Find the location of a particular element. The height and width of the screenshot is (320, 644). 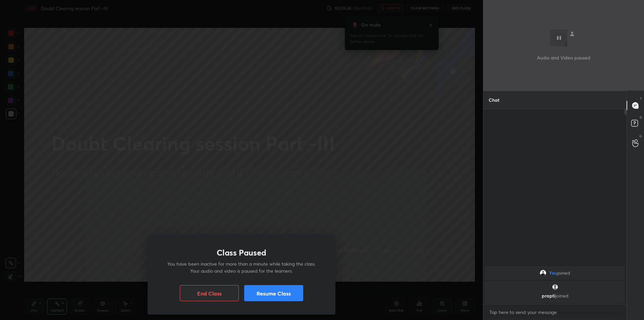

p: G is located at coordinates (641, 136).